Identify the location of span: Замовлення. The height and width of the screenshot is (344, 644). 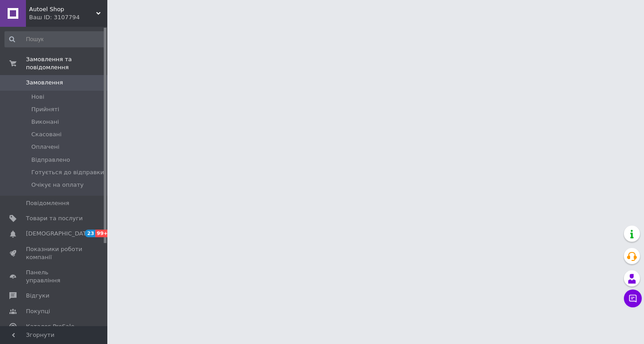
(45, 83).